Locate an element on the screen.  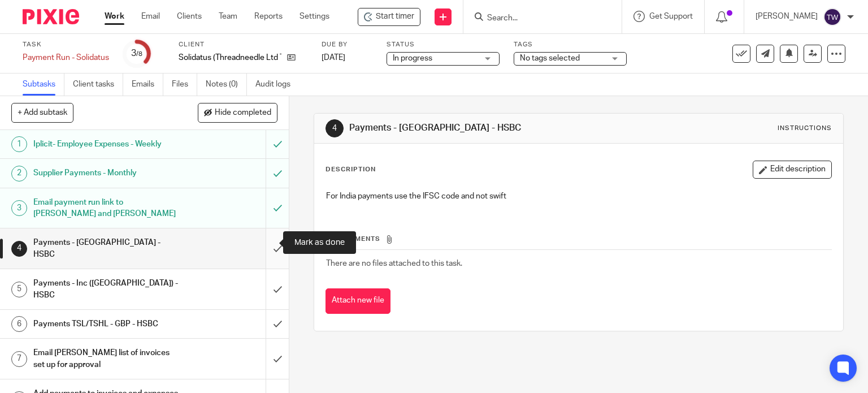
a: Reports is located at coordinates (269, 16).